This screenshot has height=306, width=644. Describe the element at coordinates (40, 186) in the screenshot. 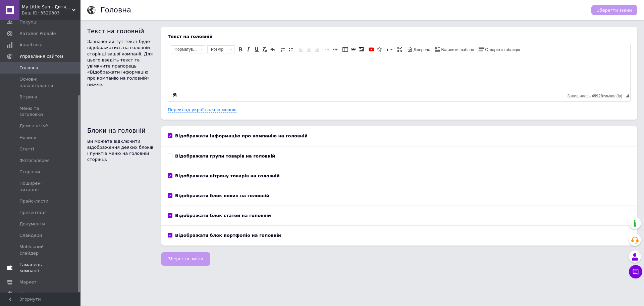

I see `span: Поширені питання` at that location.